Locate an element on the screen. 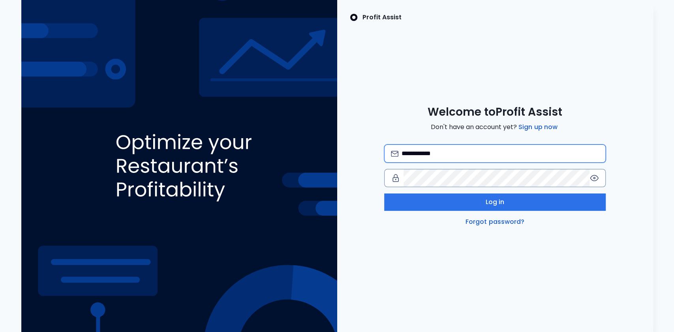 This screenshot has width=674, height=332. a: Sign up now is located at coordinates (538, 127).